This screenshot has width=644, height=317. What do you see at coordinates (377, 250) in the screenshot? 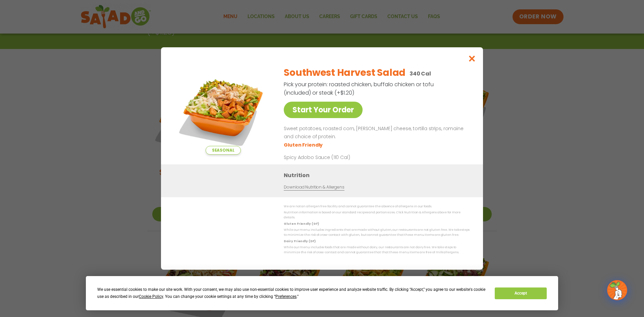
I see `p: While our menu includes foods that are made without dairy, our restaurants are not dairy free. We...` at bounding box center [377, 250].